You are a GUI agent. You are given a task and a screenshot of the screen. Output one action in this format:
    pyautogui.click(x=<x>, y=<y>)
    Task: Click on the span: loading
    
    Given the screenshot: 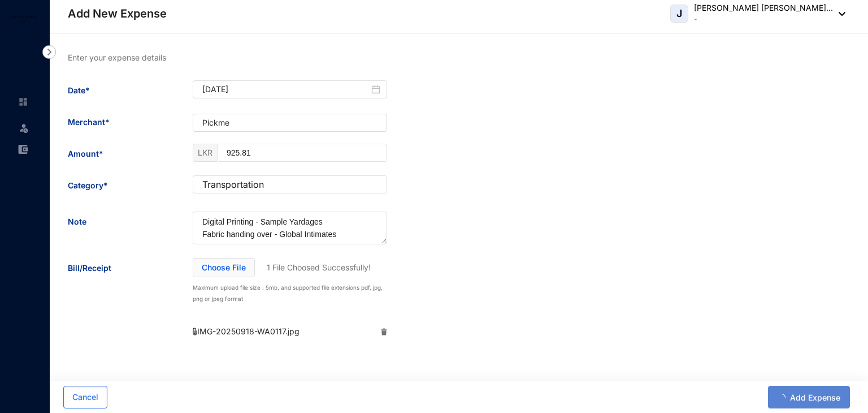 What is the action you would take?
    pyautogui.click(x=781, y=397)
    